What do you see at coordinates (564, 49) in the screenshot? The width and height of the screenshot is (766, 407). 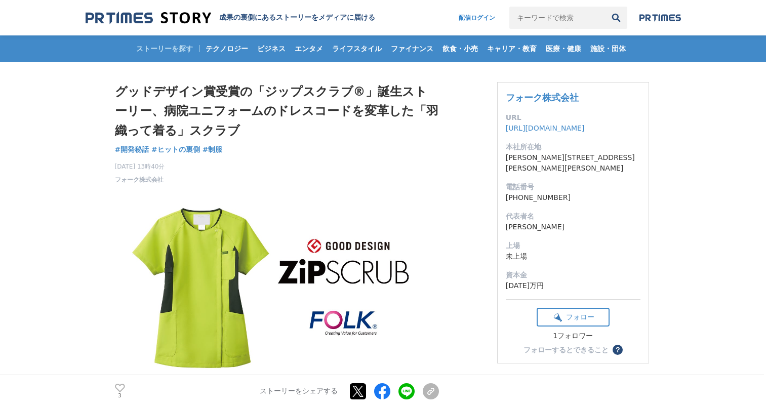 I see `span: 医療・健康` at bounding box center [564, 49].